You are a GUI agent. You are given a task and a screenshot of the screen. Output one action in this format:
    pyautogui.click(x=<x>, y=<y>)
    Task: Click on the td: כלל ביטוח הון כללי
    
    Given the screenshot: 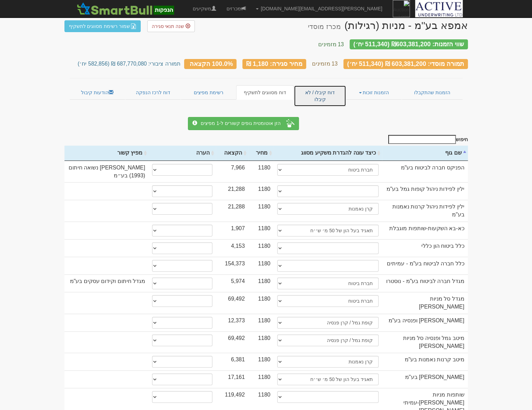 What is the action you would take?
    pyautogui.click(x=425, y=248)
    